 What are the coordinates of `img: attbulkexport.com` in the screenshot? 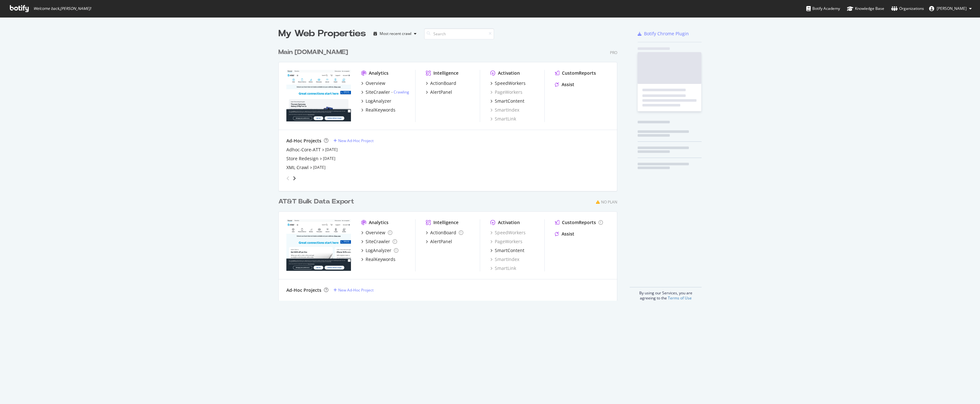 It's located at (318, 245).